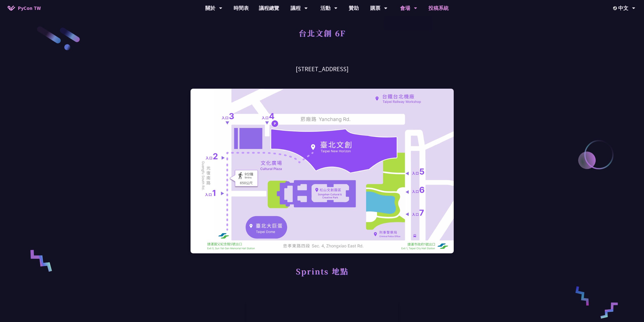  I want to click on img: Home icon of PyCon TW 2025, so click(11, 8).